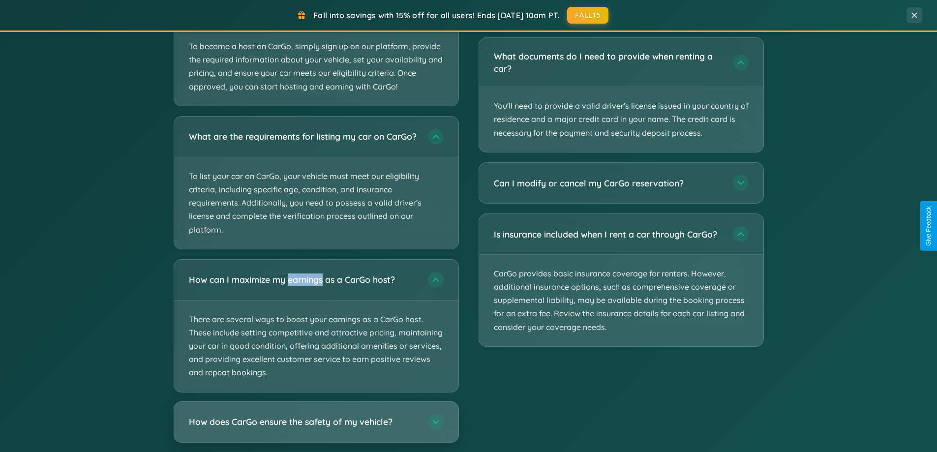 This screenshot has height=452, width=937. I want to click on p: There are several ways to boost your earnings as a CarGo host. These include setting competitive ..., so click(316, 346).